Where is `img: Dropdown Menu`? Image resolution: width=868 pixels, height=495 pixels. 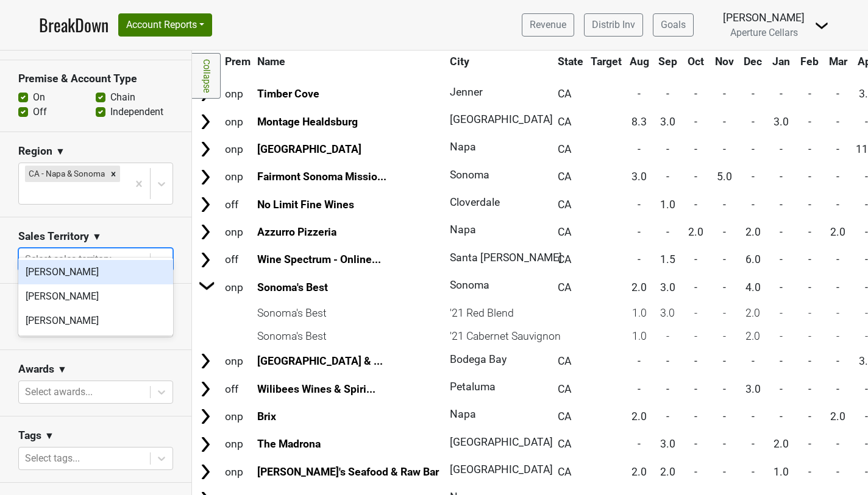 img: Dropdown Menu is located at coordinates (822, 25).